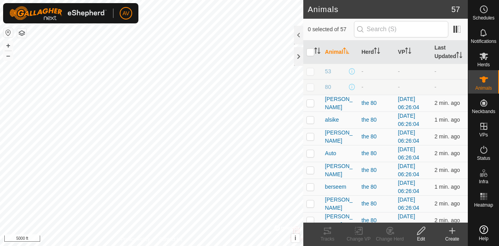 The height and width of the screenshot is (246, 499). I want to click on span: alsike, so click(332, 120).